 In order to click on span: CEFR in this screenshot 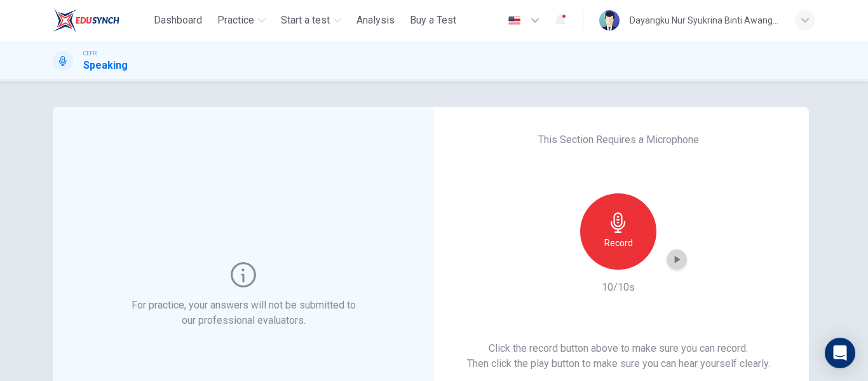, I will do `click(90, 53)`.